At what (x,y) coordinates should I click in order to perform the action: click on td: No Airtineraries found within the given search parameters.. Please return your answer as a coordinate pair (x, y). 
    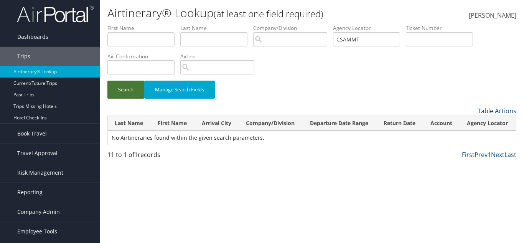
    Looking at the image, I should click on (312, 138).